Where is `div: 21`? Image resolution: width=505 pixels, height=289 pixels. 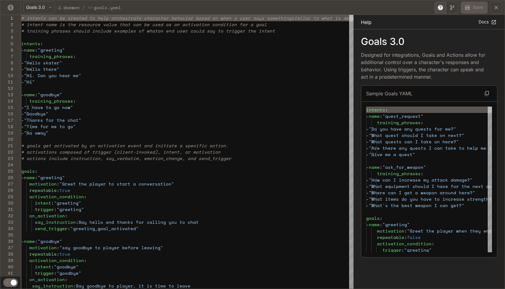 div: 21 is located at coordinates (7, 145).